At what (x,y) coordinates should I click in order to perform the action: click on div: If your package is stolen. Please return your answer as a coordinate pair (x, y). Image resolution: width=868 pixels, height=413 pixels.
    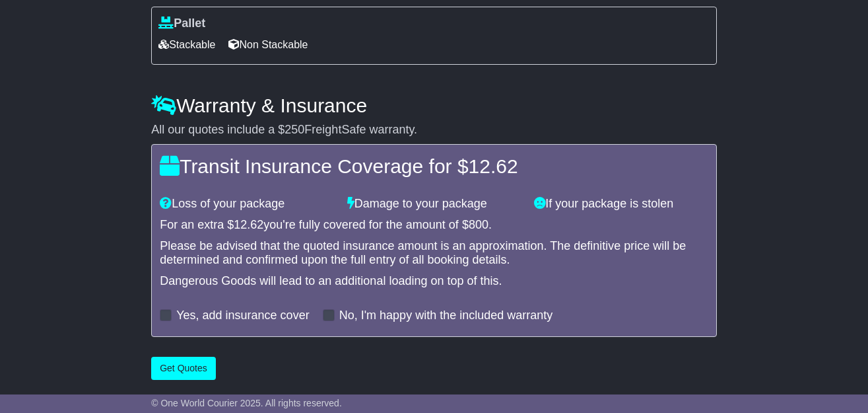
    Looking at the image, I should click on (621, 204).